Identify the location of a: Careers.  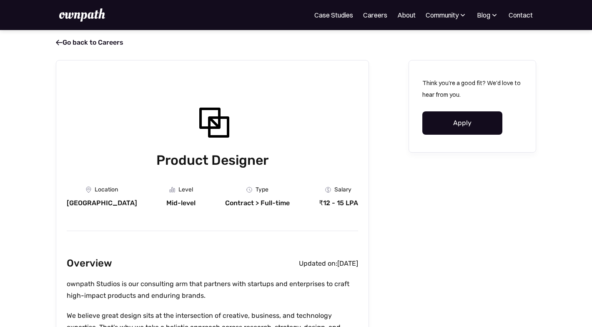
(375, 15).